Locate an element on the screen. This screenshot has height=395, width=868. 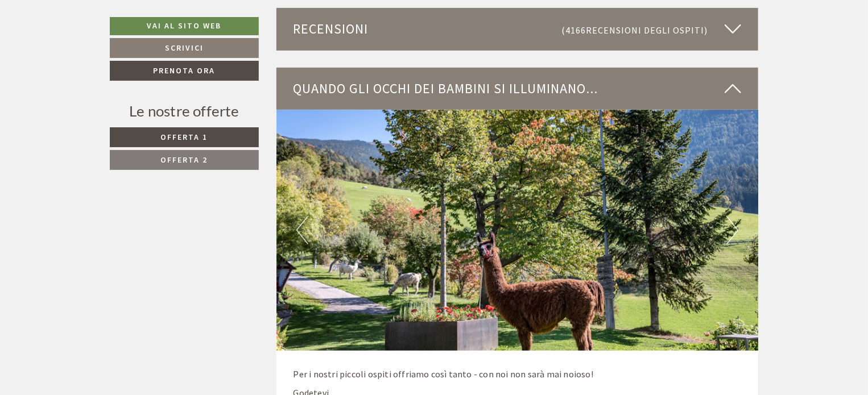
div: Recensioni is located at coordinates (518, 29).